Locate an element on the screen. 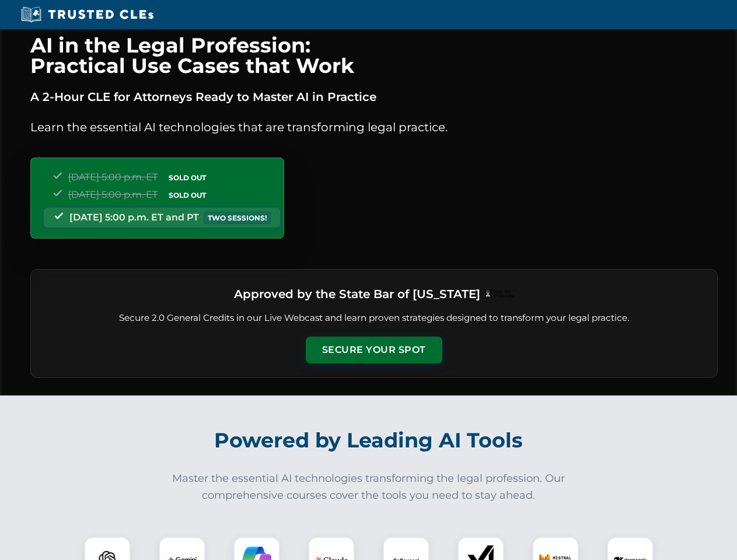 The height and width of the screenshot is (560, 737). p: Secure 2.0 General Credits in our Live Webcast and learn proven strategies designed to transform ... is located at coordinates (374, 318).